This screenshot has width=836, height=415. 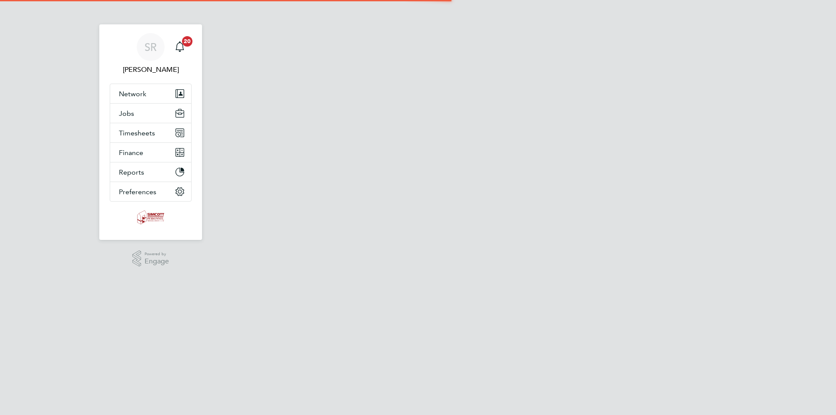 I want to click on span: Preferences, so click(x=138, y=192).